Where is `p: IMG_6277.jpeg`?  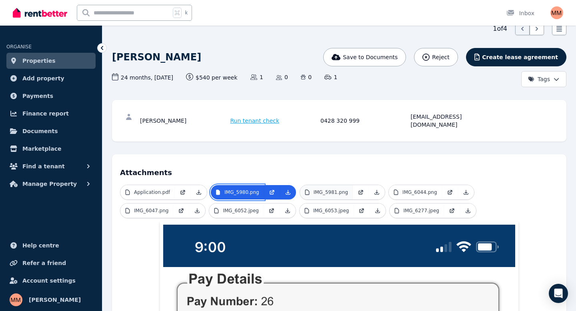
p: IMG_6277.jpeg is located at coordinates (421, 211).